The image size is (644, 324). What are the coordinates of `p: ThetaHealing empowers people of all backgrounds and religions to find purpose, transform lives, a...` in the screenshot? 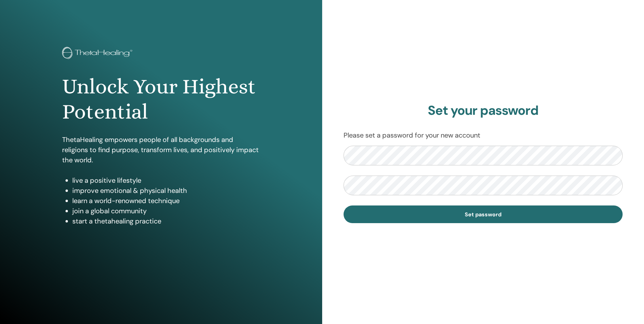 It's located at (161, 150).